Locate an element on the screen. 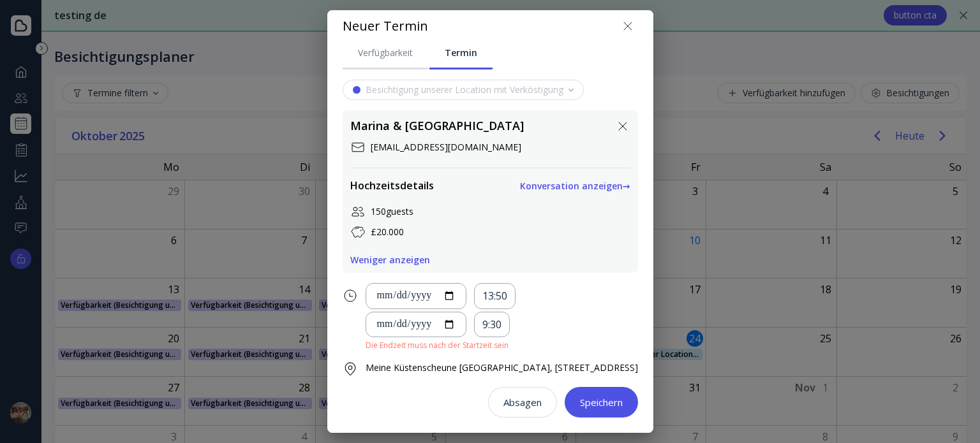  a: Termin is located at coordinates (461, 53).